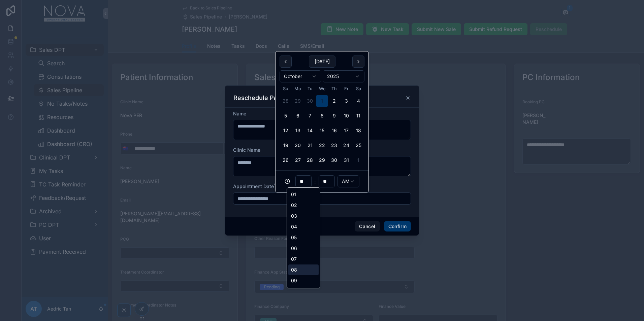 The image size is (644, 321). Describe the element at coordinates (334, 88) in the screenshot. I see `th: Thursday` at that location.